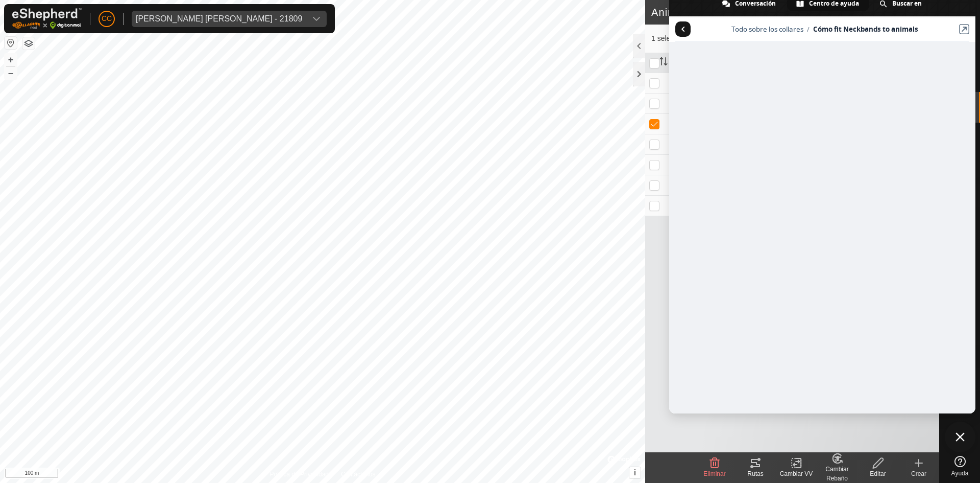  What do you see at coordinates (878, 473) in the screenshot?
I see `div: Editar` at bounding box center [878, 473].